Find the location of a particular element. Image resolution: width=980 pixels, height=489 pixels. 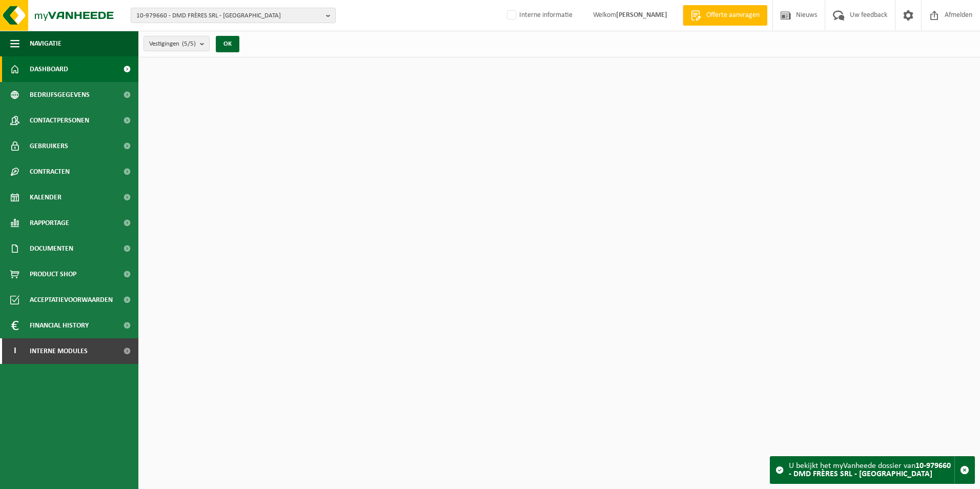

button: Vestigingen(5/5) is located at coordinates (177, 44).